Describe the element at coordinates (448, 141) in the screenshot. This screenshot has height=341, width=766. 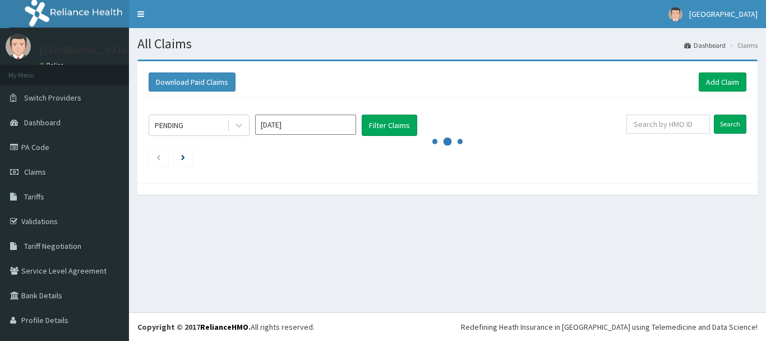
I see `svg: audio-loading` at that location.